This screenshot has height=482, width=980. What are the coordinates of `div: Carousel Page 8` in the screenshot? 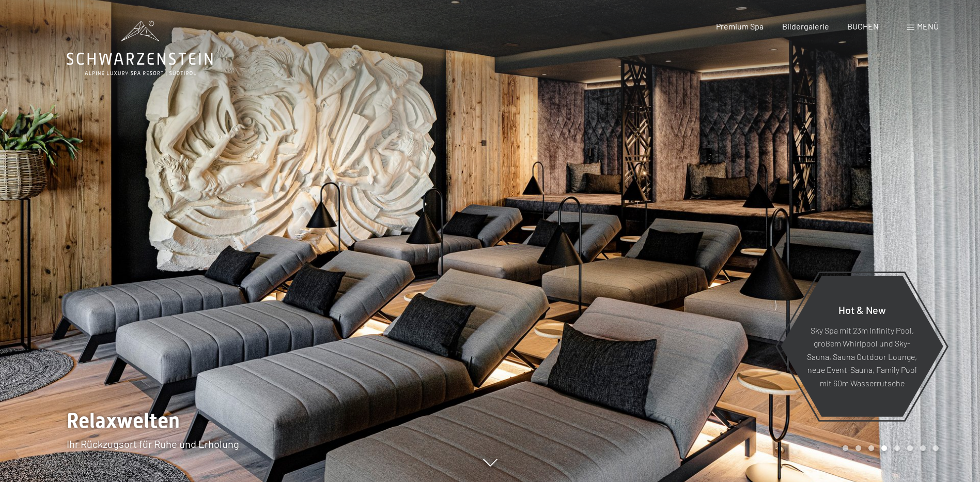 It's located at (936, 448).